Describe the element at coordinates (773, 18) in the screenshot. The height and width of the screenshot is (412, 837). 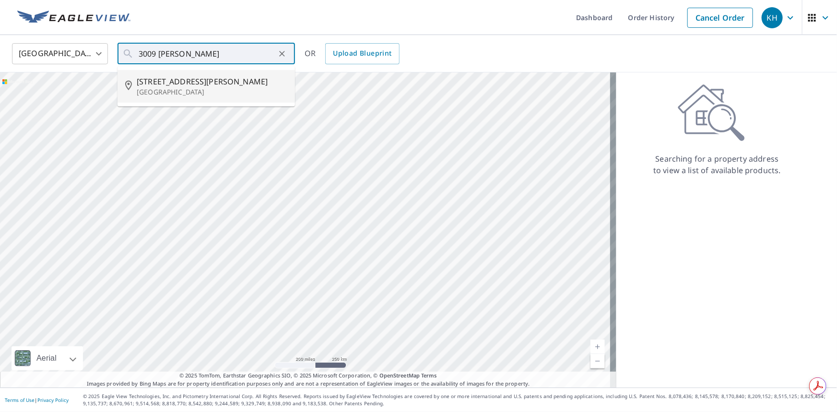
I see `div: KH` at that location.